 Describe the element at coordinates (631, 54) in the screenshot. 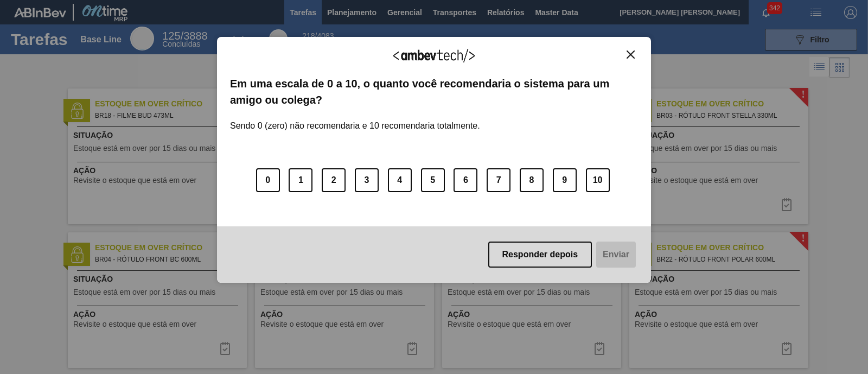

I see `button: Close` at that location.